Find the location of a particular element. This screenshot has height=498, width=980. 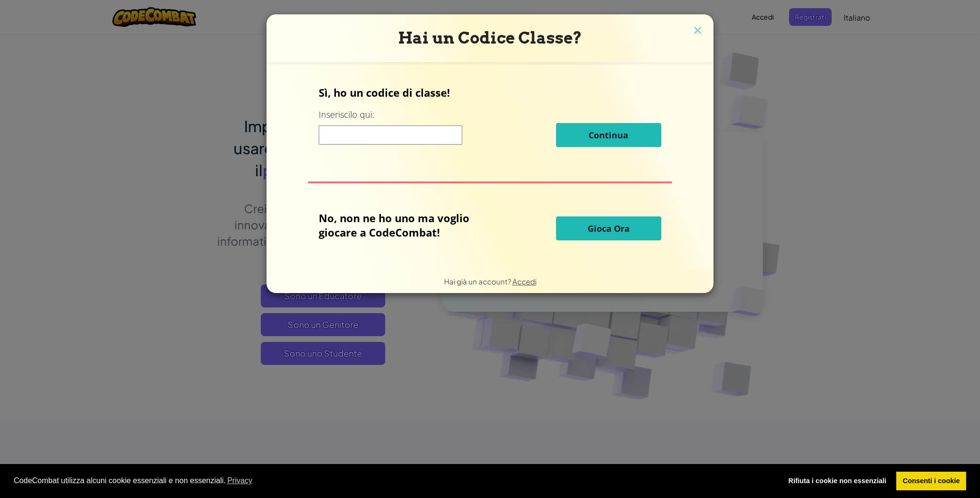

span: Hai un Codice Classe? is located at coordinates (490, 38).